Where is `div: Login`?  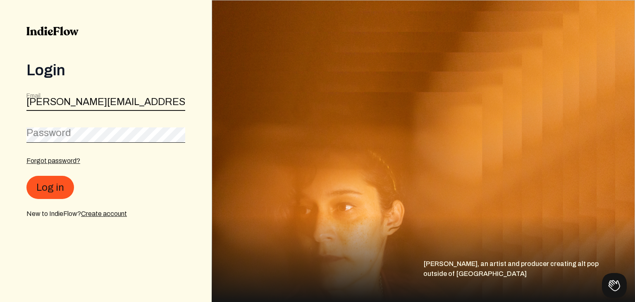 div: Login is located at coordinates (106, 70).